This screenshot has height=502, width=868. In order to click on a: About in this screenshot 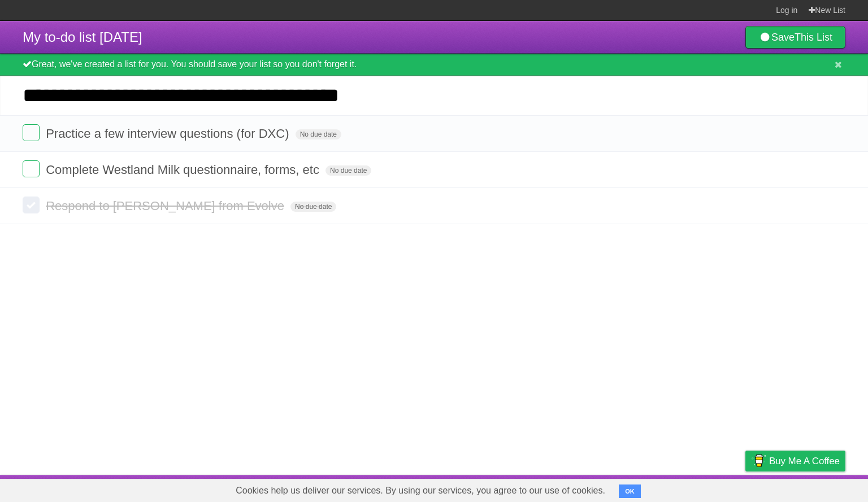, I will do `click(607, 489)`.